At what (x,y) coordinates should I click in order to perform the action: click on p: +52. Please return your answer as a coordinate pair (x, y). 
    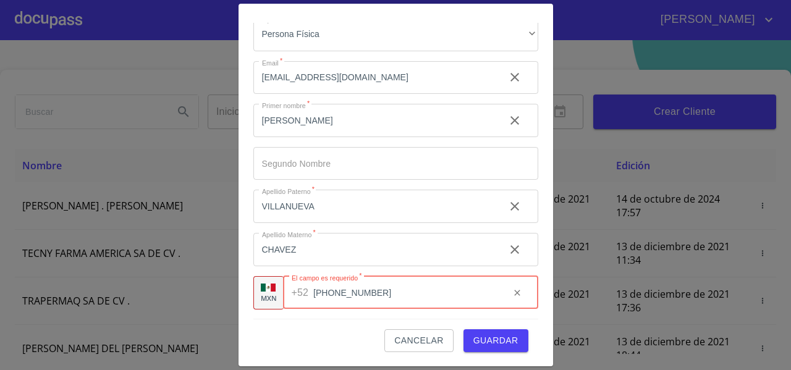
    Looking at the image, I should click on (300, 293).